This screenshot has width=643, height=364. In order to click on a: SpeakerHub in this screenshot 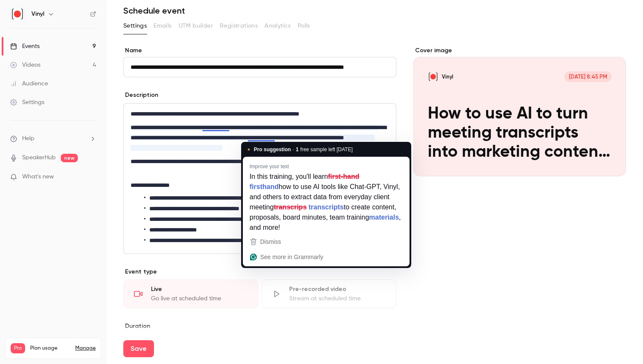, I will do `click(38, 158)`.